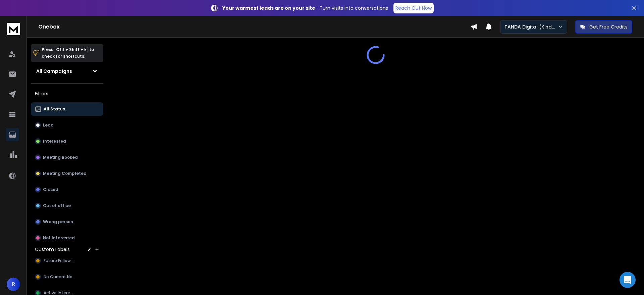  Describe the element at coordinates (67, 222) in the screenshot. I see `button: Wrong person` at that location.